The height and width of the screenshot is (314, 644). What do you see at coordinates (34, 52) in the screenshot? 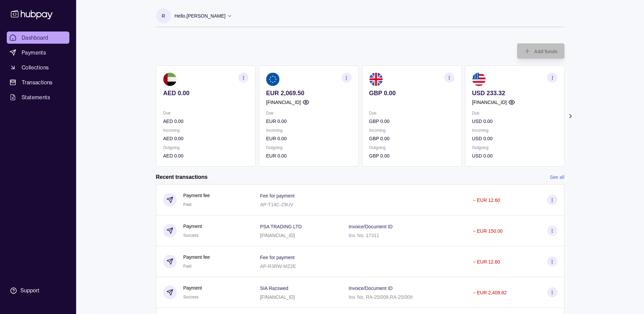
I see `span: Payments` at bounding box center [34, 52].